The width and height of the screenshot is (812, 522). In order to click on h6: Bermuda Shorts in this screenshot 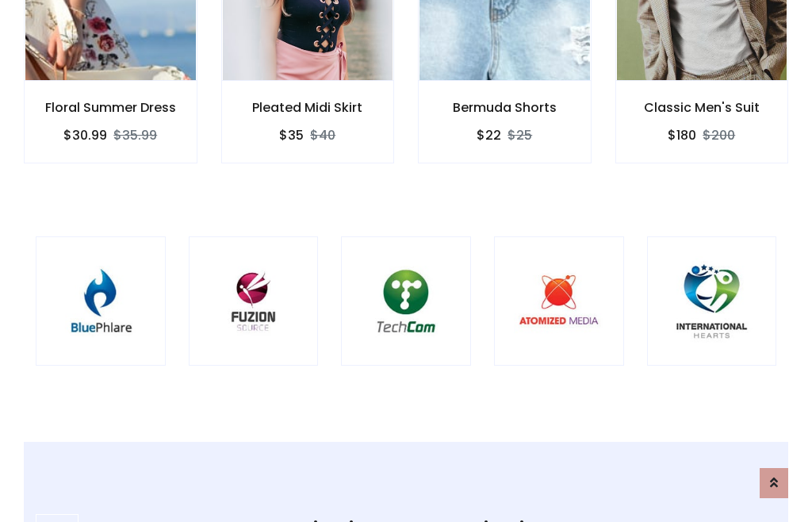, I will do `click(504, 107)`.